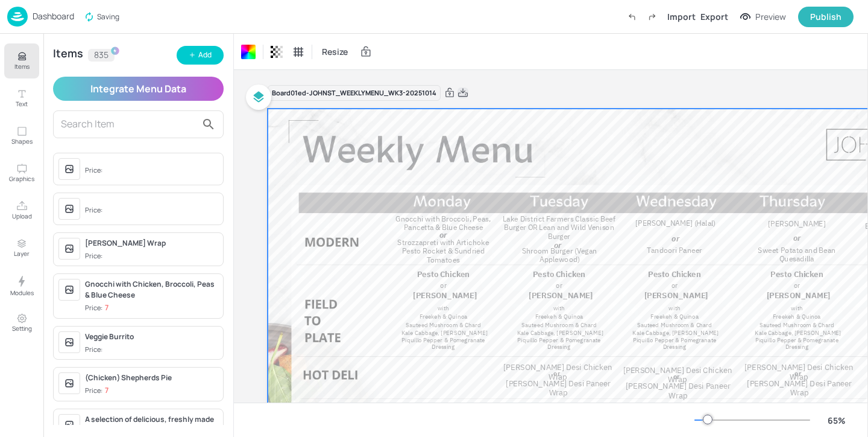 This screenshot has height=437, width=868. Describe the element at coordinates (681, 16) in the screenshot. I see `div: Import` at that location.